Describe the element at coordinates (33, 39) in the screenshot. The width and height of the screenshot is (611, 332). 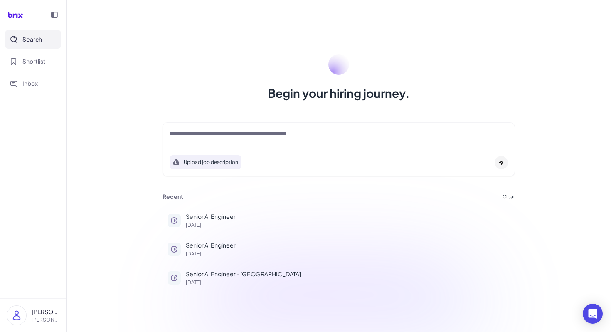
I see `button: Search` at that location.